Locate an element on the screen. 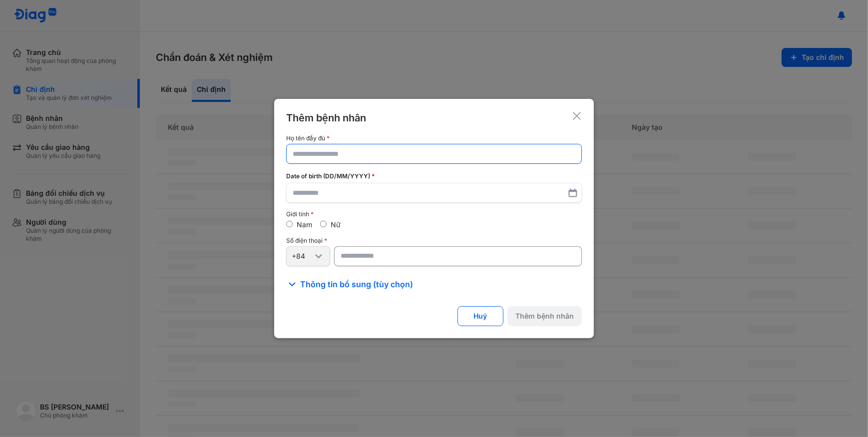  label: Nữ is located at coordinates (335, 224).